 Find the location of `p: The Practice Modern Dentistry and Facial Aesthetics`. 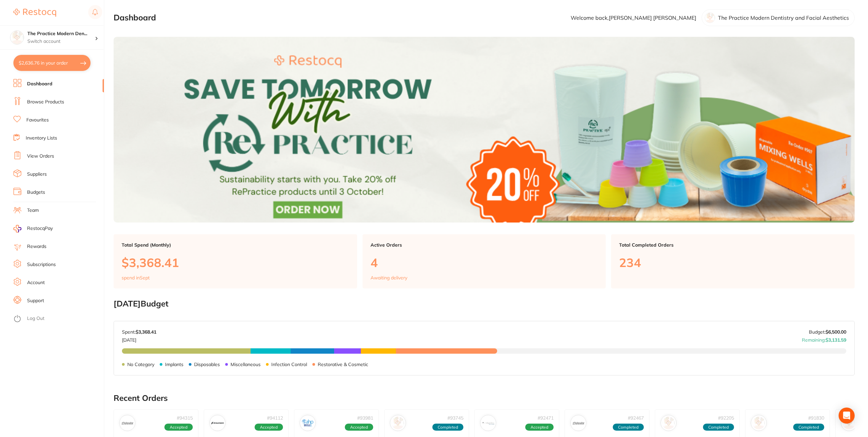

p: The Practice Modern Dentistry and Facial Aesthetics is located at coordinates (783, 18).